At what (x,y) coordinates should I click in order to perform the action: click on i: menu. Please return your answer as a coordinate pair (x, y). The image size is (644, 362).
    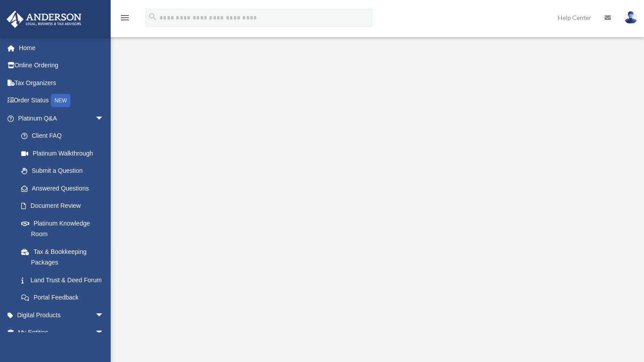
    Looking at the image, I should click on (125, 18).